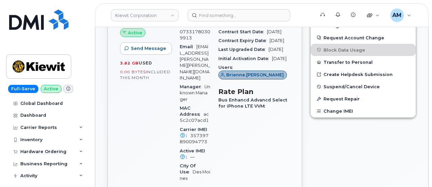  What do you see at coordinates (145, 15) in the screenshot?
I see `a: Kiewit Corporation` at bounding box center [145, 15].